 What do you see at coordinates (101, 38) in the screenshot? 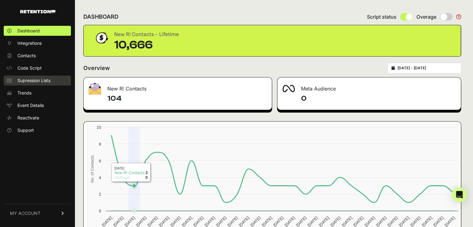
I see `img: dollar-coin-05c43ed7efb7bc0c12610022525b4bbbb207c7efeef5aecc26f025e68dcafac9.png` at bounding box center [101, 38].